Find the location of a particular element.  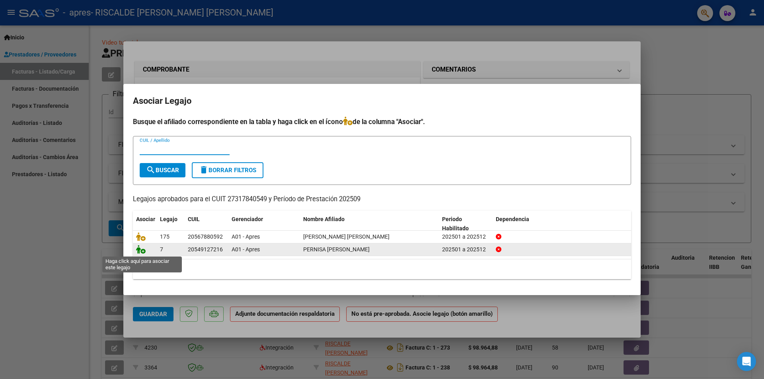

datatable-header-cell: Legajo is located at coordinates (171, 224).